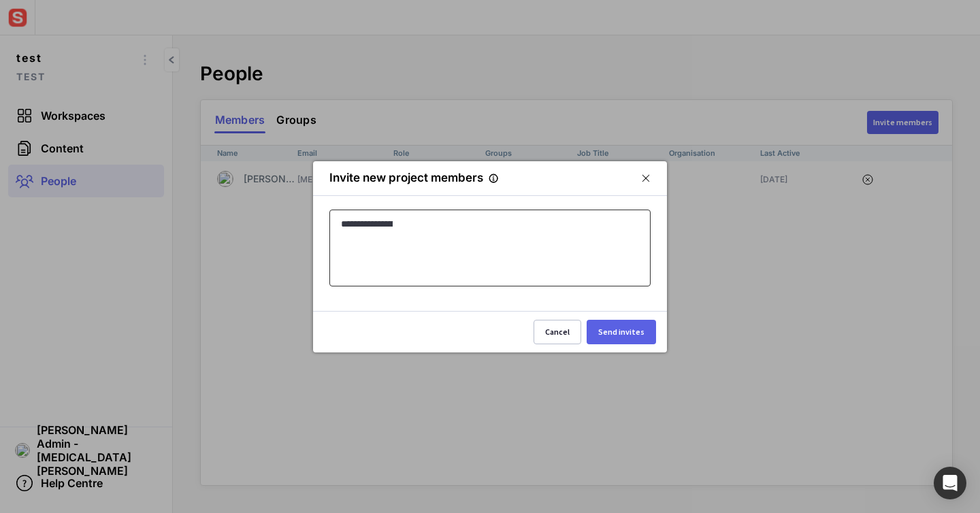 Image resolution: width=980 pixels, height=513 pixels. Describe the element at coordinates (950, 484) in the screenshot. I see `div: Open Intercom Messenger` at that location.